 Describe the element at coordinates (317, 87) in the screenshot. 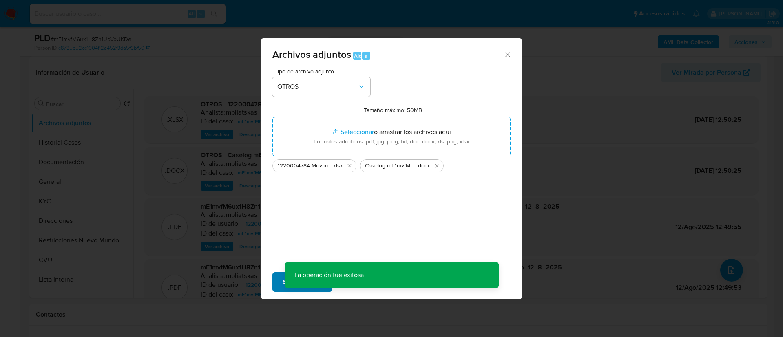

I see `span: OTROS` at that location.